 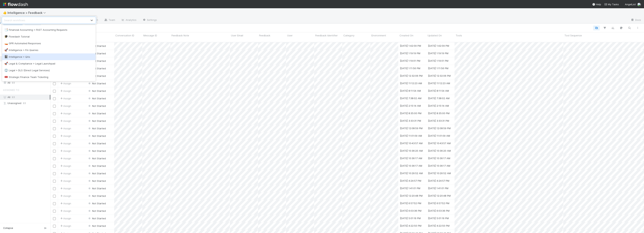 I want to click on div: GPR Automated Responses, so click(x=49, y=43).